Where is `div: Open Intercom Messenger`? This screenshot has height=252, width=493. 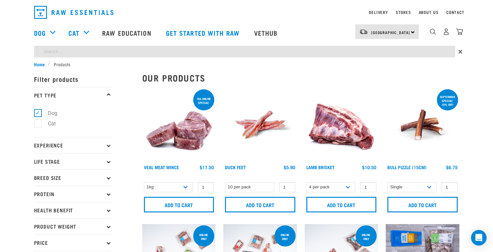
div: Open Intercom Messenger is located at coordinates (479, 237).